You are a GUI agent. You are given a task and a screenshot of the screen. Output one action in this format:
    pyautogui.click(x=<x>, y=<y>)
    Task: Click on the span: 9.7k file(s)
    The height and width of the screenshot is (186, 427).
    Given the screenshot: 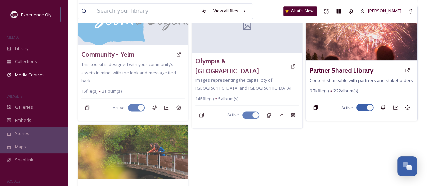 What is the action you would take?
    pyautogui.click(x=319, y=90)
    